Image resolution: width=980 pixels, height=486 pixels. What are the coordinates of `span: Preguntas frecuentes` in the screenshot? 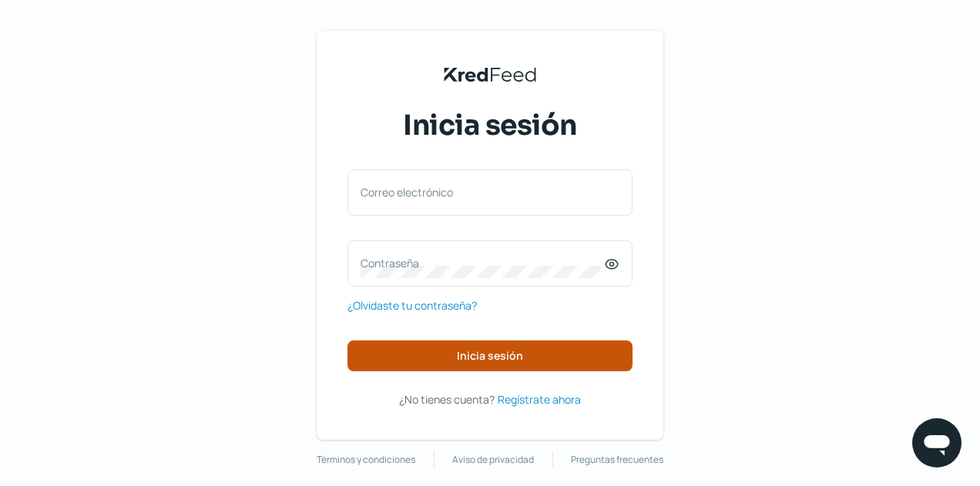 It's located at (617, 460).